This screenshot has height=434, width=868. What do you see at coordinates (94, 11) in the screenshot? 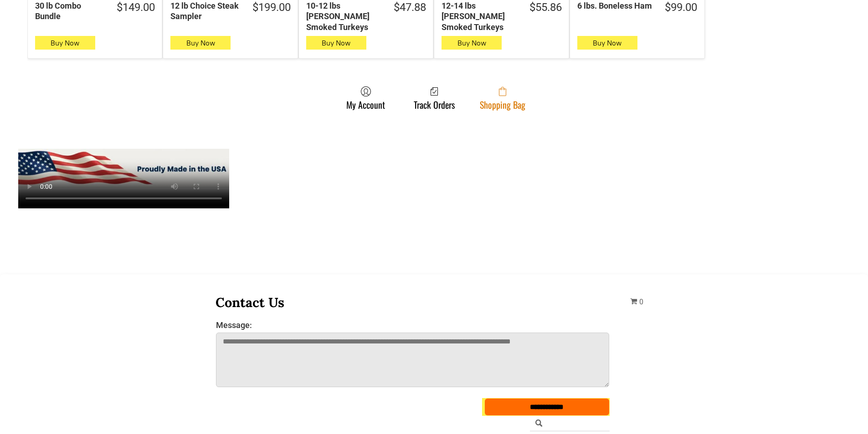
I see `a: $149.0030 lb Combo Bundle` at bounding box center [94, 11].